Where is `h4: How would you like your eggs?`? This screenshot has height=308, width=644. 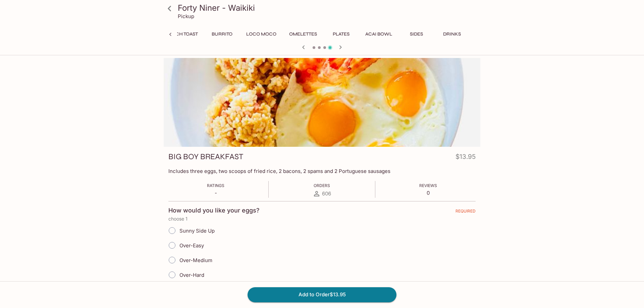
h4: How would you like your eggs? is located at coordinates (214, 210).